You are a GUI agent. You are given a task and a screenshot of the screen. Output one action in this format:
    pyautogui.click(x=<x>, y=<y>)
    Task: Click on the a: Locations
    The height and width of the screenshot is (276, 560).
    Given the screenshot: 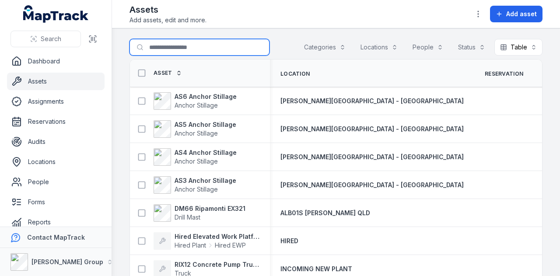 What is the action you would take?
    pyautogui.click(x=56, y=162)
    